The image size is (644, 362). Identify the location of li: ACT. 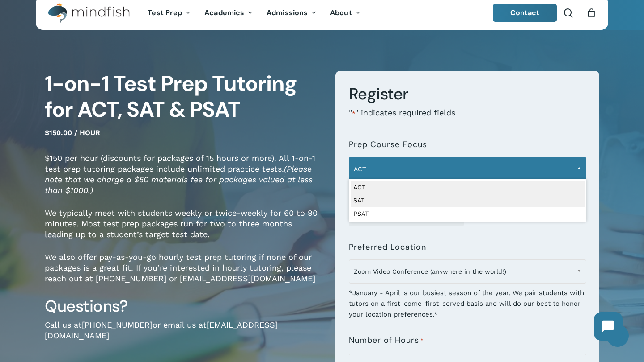
(467, 187).